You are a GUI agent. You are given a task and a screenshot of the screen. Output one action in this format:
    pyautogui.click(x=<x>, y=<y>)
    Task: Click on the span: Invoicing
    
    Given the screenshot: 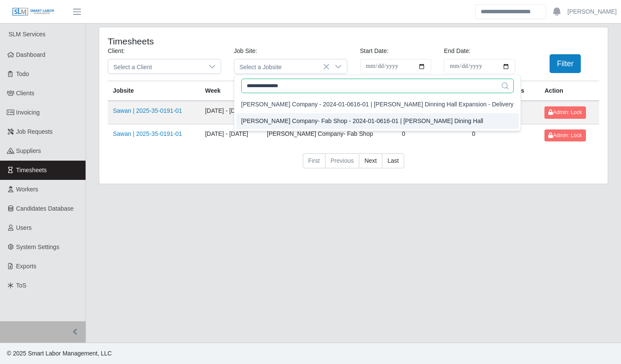 What is the action you would take?
    pyautogui.click(x=28, y=113)
    